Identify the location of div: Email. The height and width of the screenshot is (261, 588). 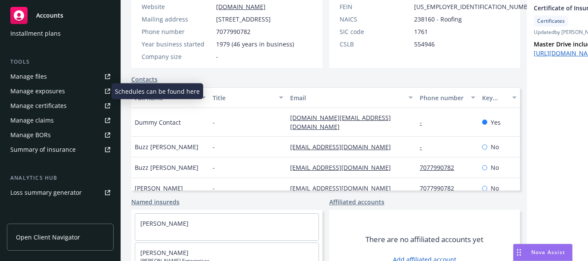
(346, 98).